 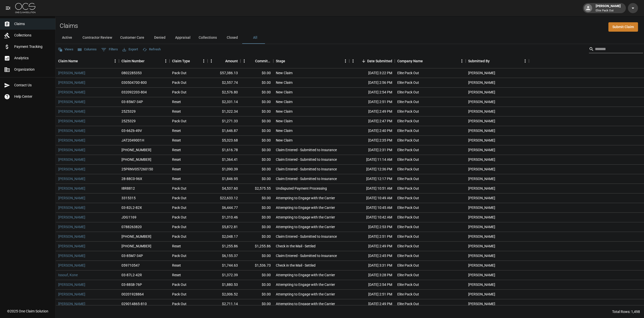 I want to click on span: Organization, so click(x=33, y=69).